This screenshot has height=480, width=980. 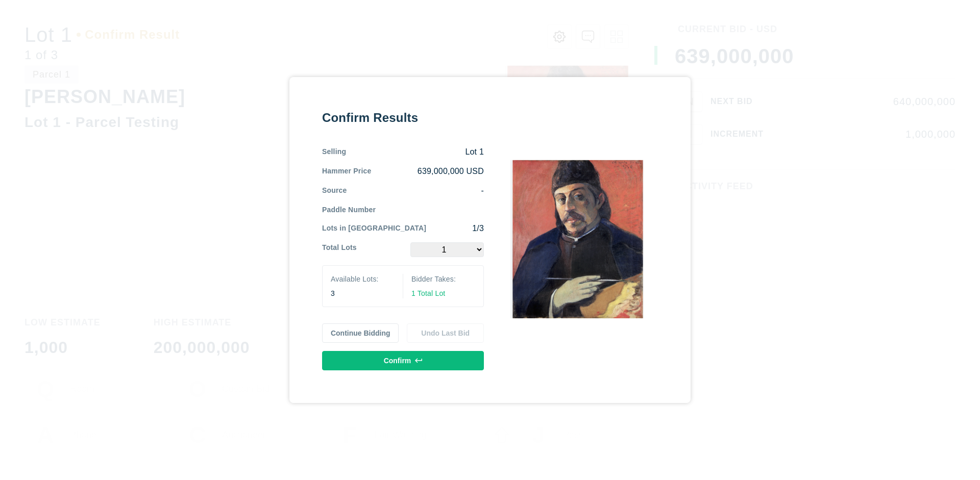 I want to click on button: Confirm, so click(x=403, y=361).